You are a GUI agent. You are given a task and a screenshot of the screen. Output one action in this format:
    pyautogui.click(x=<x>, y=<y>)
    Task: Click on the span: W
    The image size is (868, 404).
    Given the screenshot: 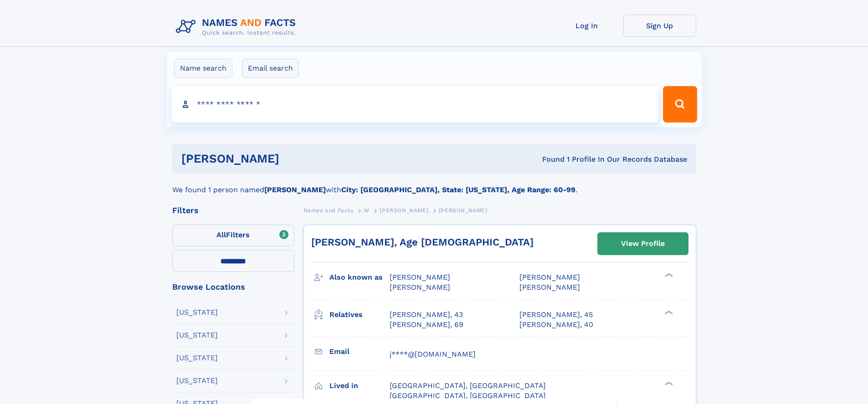 What is the action you would take?
    pyautogui.click(x=367, y=211)
    